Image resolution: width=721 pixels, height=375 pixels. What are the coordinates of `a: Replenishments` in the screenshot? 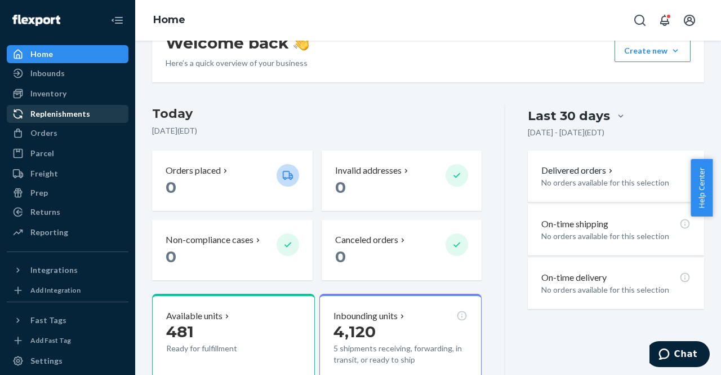 It's located at (68, 114).